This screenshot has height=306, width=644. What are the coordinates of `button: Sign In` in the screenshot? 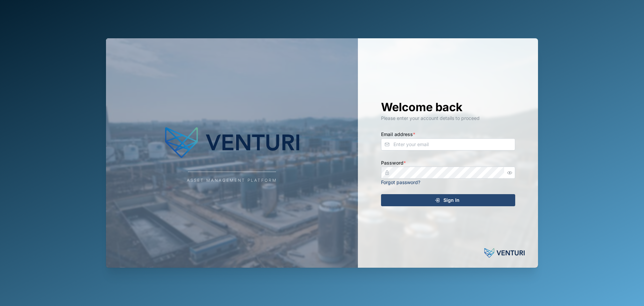 It's located at (448, 200).